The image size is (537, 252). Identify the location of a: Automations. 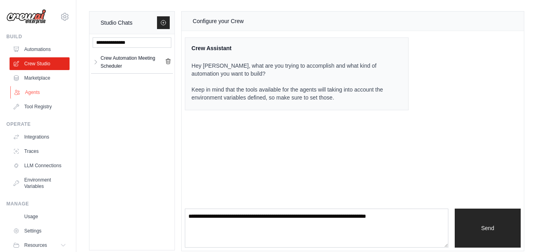
(39, 49).